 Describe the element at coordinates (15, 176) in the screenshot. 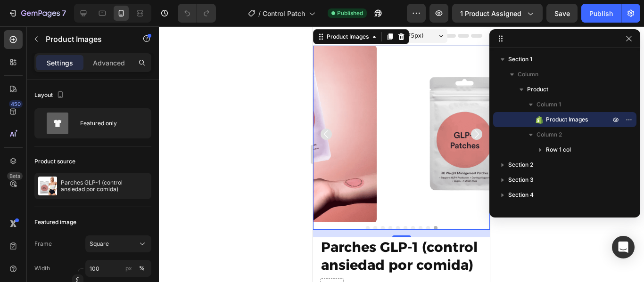

I see `div: Beta` at that location.